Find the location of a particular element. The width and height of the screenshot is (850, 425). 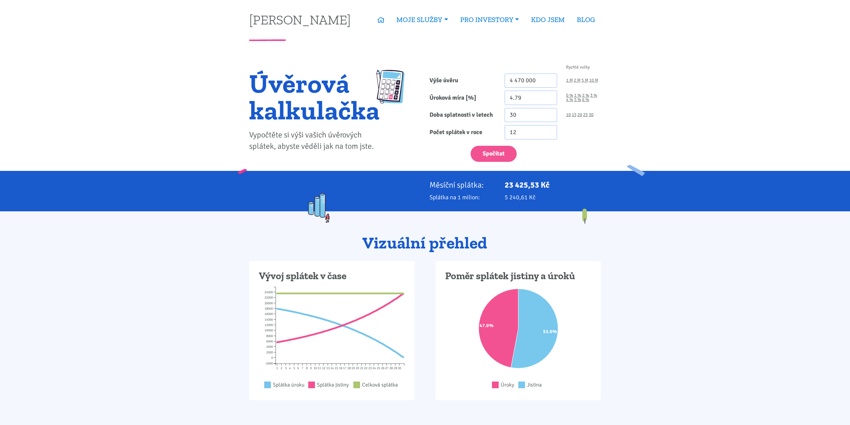

a: 5 % is located at coordinates (578, 100).